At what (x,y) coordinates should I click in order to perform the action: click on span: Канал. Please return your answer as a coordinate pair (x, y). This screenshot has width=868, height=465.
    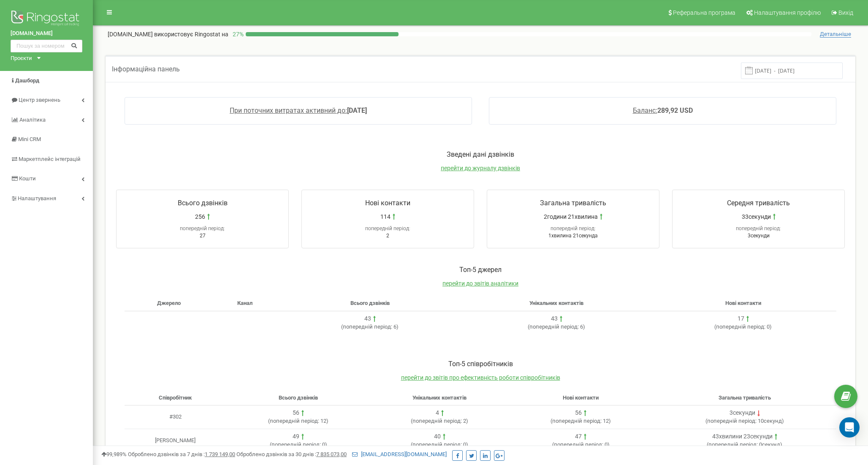
    Looking at the image, I should click on (245, 303).